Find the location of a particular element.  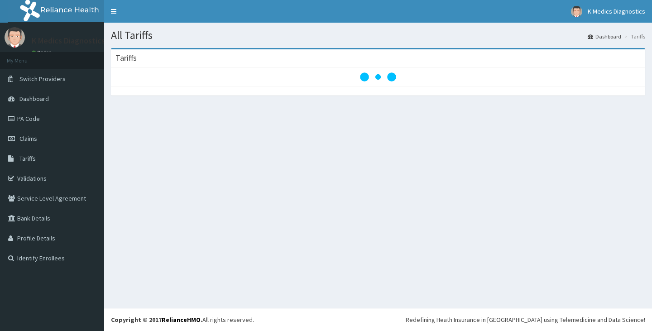

span: Switch Providers is located at coordinates (43, 79).